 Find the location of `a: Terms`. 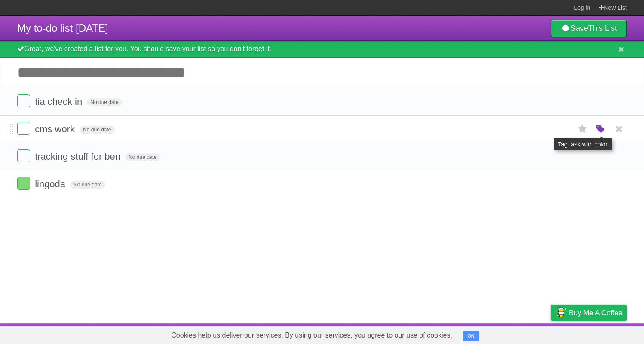

a: Terms is located at coordinates (520, 333).